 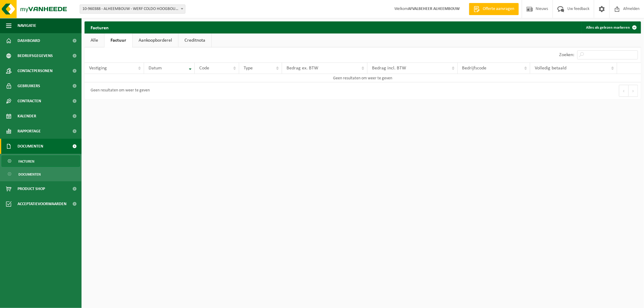 What do you see at coordinates (633, 91) in the screenshot?
I see `button: Next` at bounding box center [633, 91].